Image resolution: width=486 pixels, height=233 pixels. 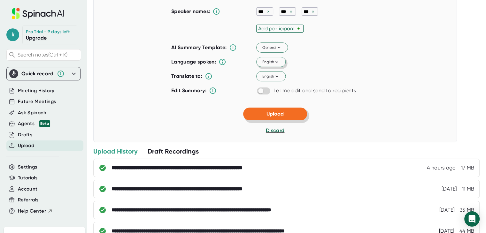 I want to click on span: k, so click(x=13, y=35).